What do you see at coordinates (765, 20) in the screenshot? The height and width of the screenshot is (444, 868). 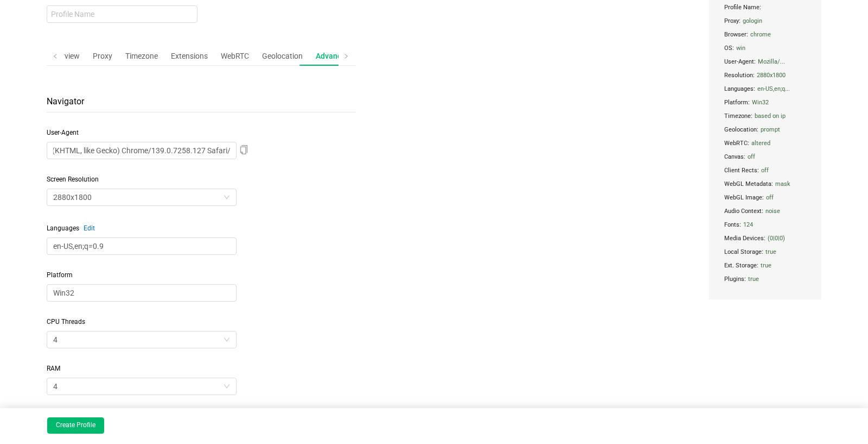 I see `span: Proxy :` at bounding box center [765, 20].